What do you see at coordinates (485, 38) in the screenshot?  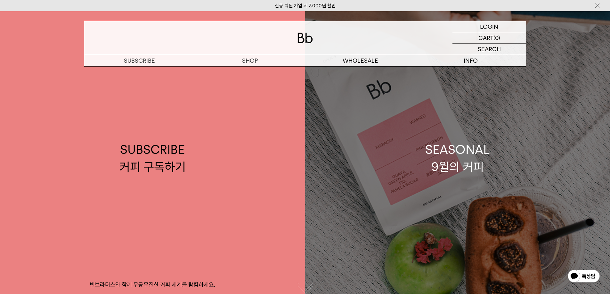 I see `p: CART` at bounding box center [485, 38].